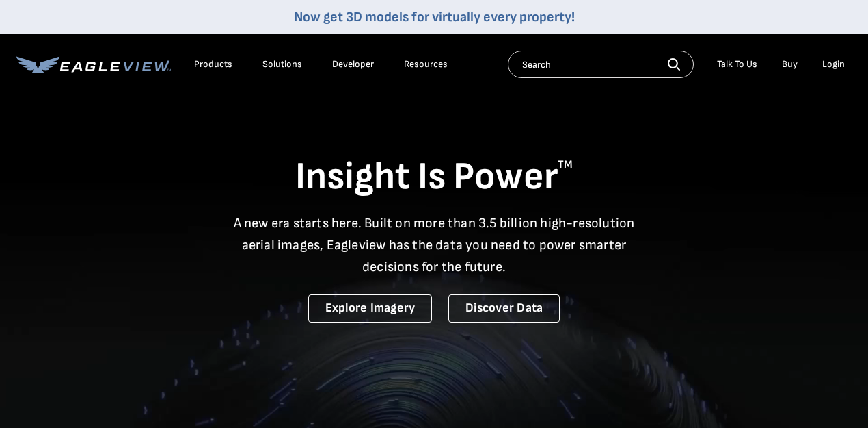 The height and width of the screenshot is (428, 868). I want to click on input: Search, so click(601, 64).